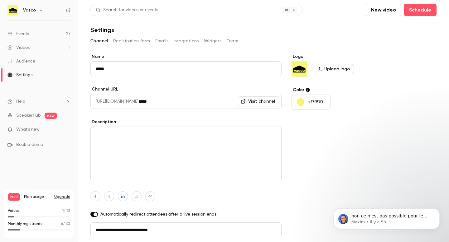 The width and height of the screenshot is (449, 242). Describe the element at coordinates (186, 215) in the screenshot. I see `label: Automatically redirect attendees after a live session ends` at that location.